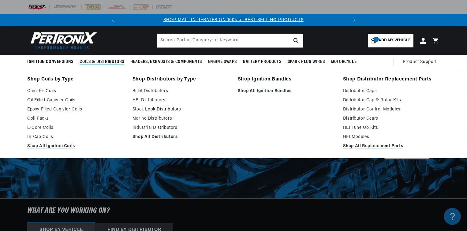 Image resolution: width=467 pixels, height=231 pixels. What do you see at coordinates (390, 41) in the screenshot?
I see `a: 1Add my vehicle` at bounding box center [390, 41].